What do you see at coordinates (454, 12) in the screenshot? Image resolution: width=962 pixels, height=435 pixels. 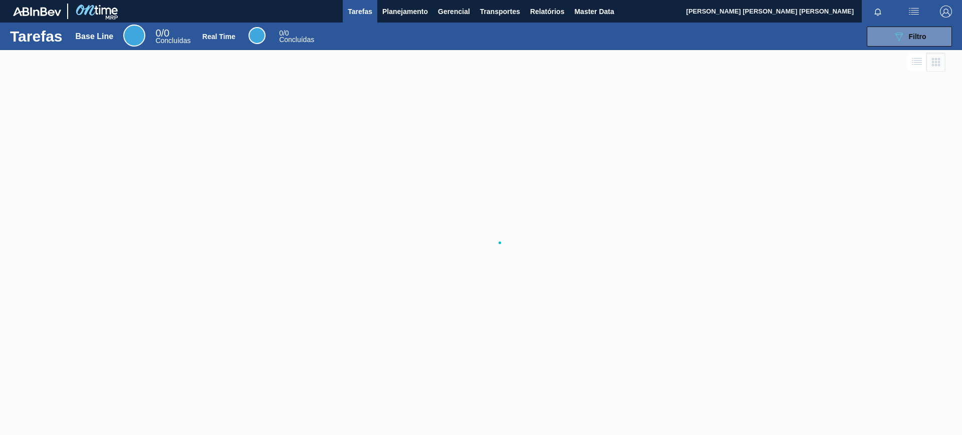 I see `span: Gerencial` at bounding box center [454, 12].